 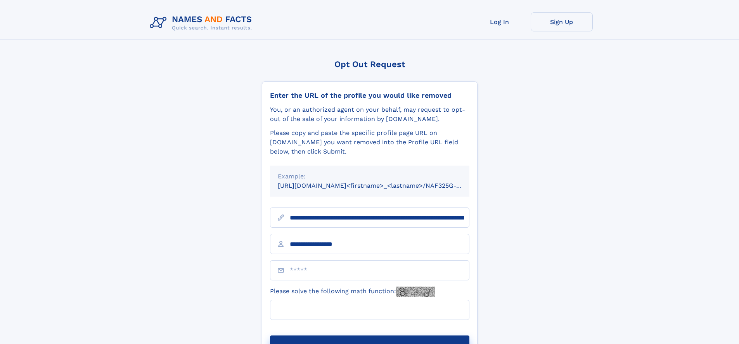 I want to click on label: Please solve the following math function:, so click(x=352, y=292).